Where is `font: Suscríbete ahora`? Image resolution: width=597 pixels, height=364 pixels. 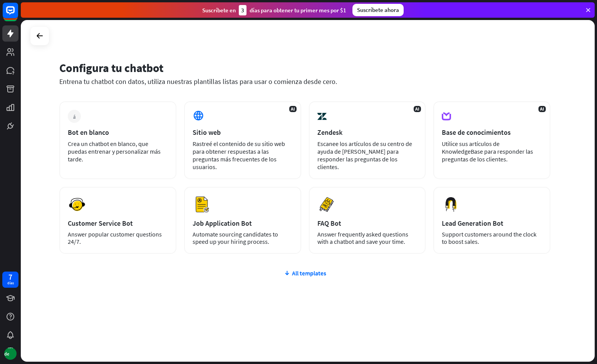
font: Suscríbete ahora is located at coordinates (378, 10).